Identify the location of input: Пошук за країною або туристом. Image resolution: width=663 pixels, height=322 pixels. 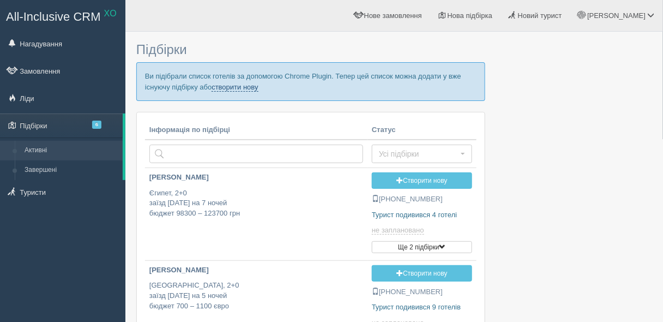
(256, 154).